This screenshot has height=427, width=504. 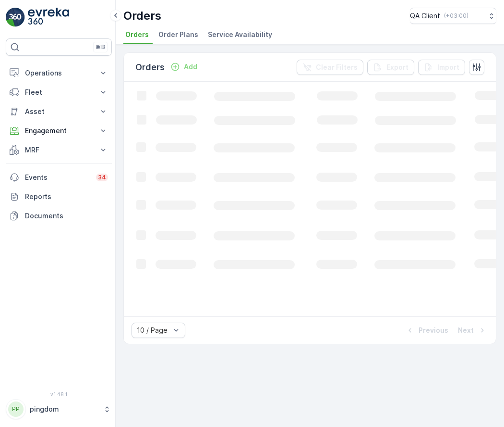 What do you see at coordinates (190, 67) in the screenshot?
I see `p: Add` at bounding box center [190, 67].